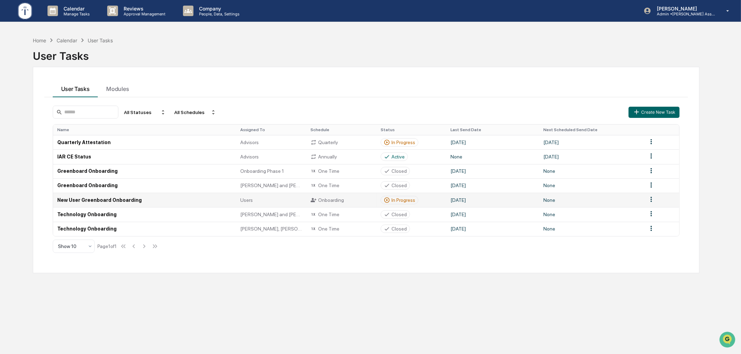 The height and width of the screenshot is (354, 741). Describe the element at coordinates (67, 40) in the screenshot. I see `div: Calendar` at that location.